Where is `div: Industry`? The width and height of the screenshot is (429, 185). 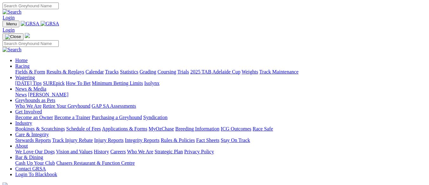
div: Industry is located at coordinates (221, 129).